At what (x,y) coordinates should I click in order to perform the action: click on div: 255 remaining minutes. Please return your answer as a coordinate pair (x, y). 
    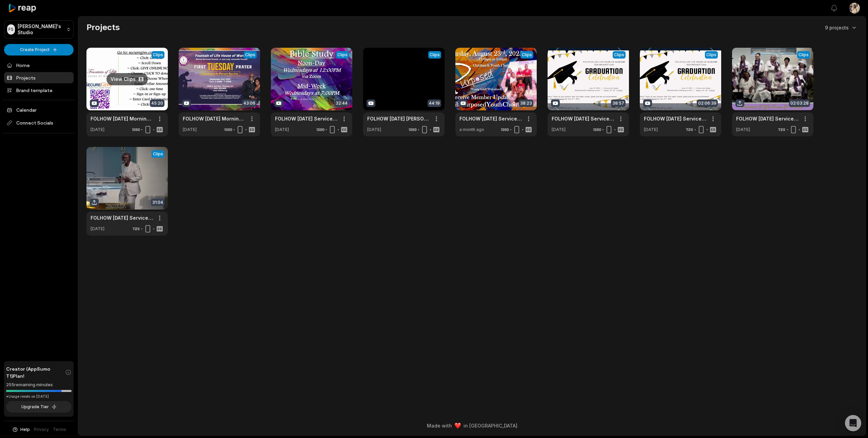
    Looking at the image, I should click on (39, 385).